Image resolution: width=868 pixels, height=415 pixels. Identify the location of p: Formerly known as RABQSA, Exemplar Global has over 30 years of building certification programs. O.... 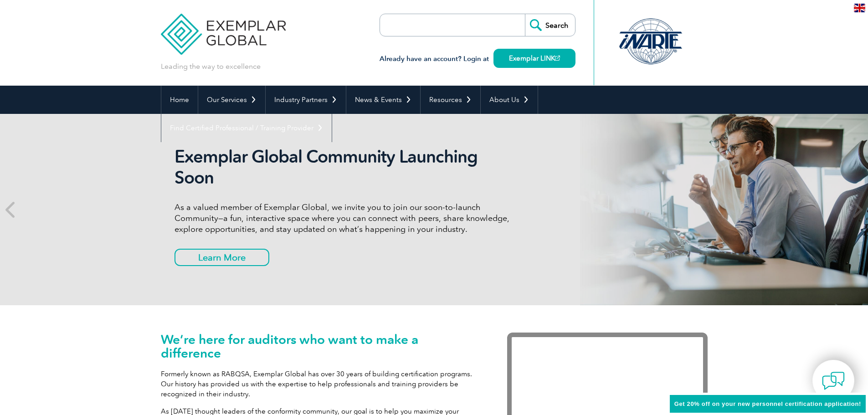
(320, 384).